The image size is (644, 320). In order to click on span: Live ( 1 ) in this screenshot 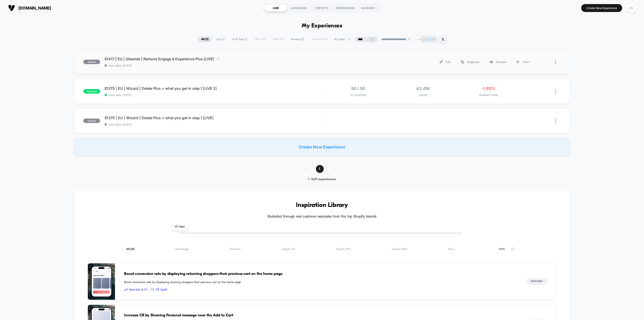, I will do `click(220, 39)`.